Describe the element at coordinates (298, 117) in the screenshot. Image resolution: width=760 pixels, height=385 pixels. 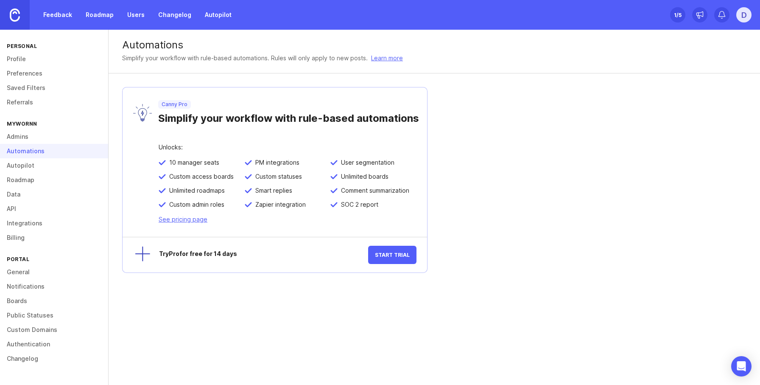
I see `div: Simplify your workflow with rule-based automations` at that location.